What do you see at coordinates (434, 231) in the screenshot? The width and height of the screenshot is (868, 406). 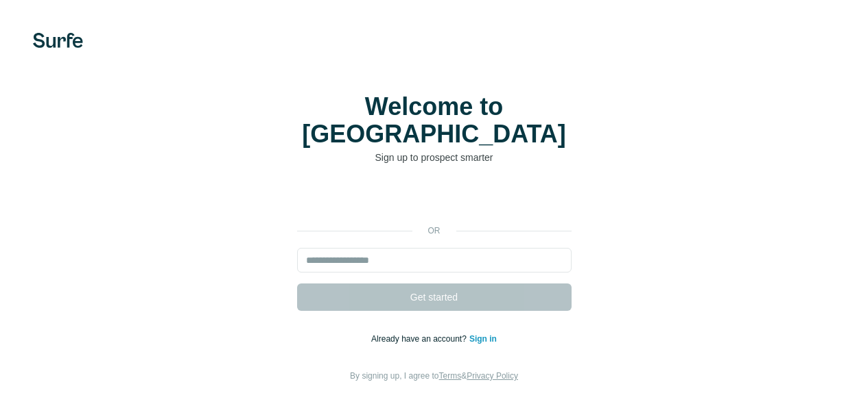 I see `p: or` at bounding box center [434, 231].